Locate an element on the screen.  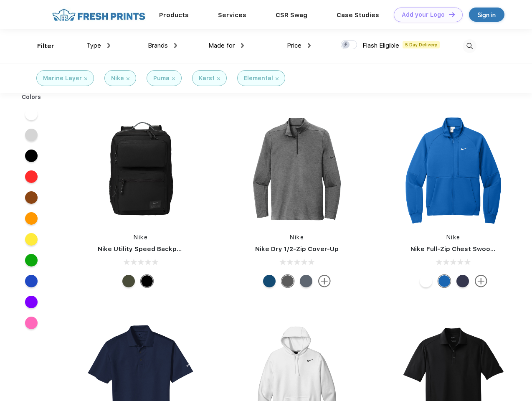
div: Filter is located at coordinates (46, 46).